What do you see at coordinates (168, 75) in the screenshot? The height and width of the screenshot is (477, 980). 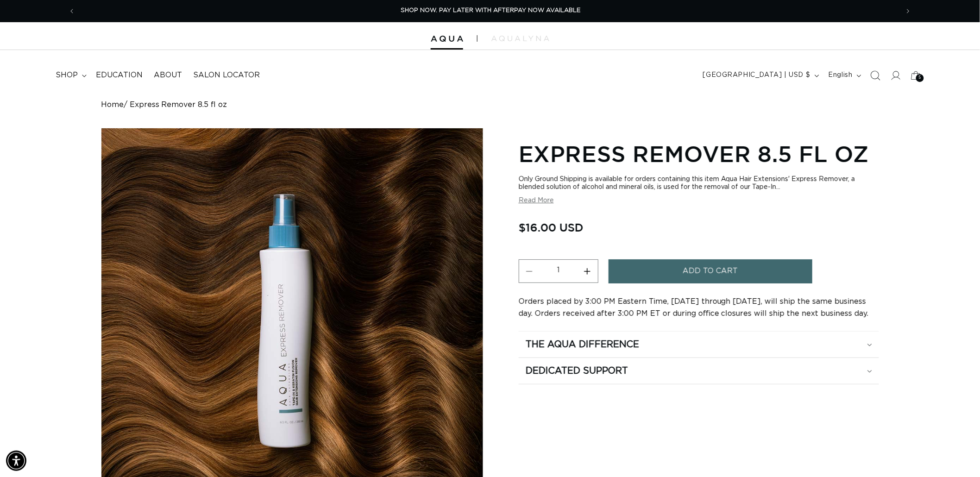 I see `a: About` at bounding box center [168, 75].